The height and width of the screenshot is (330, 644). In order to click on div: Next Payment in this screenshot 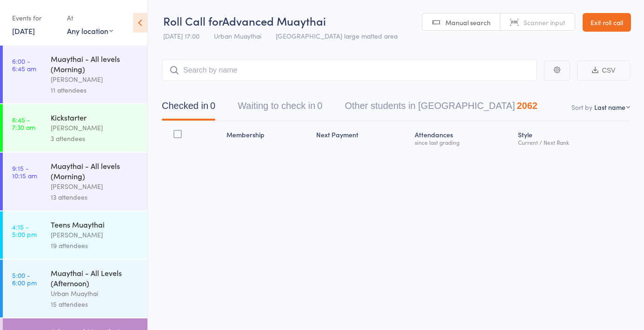, I will do `click(362, 137)`.